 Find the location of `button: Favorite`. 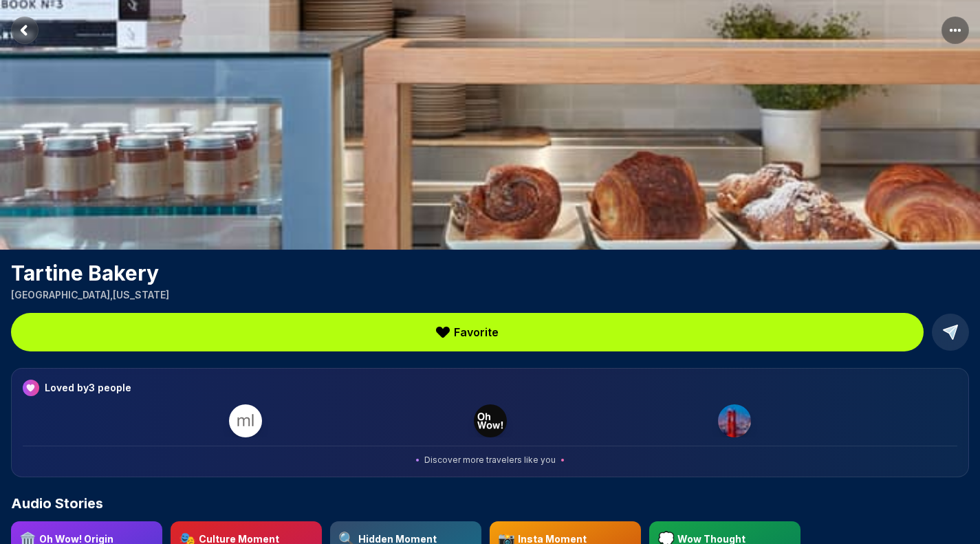

button: Favorite is located at coordinates (467, 332).